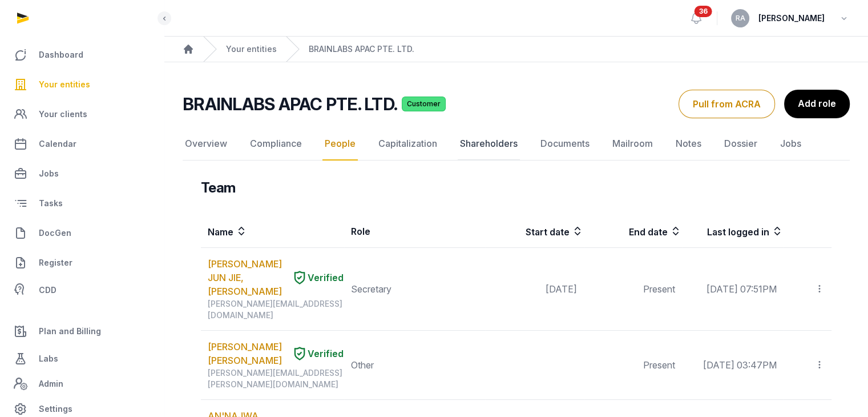  What do you see at coordinates (740, 144) in the screenshot?
I see `a: Dossier` at bounding box center [740, 144].